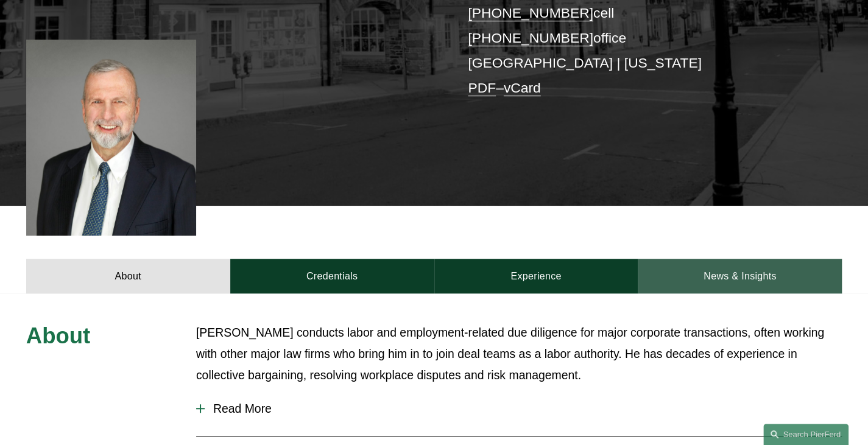  Describe the element at coordinates (332, 276) in the screenshot. I see `a: Credentials` at that location.